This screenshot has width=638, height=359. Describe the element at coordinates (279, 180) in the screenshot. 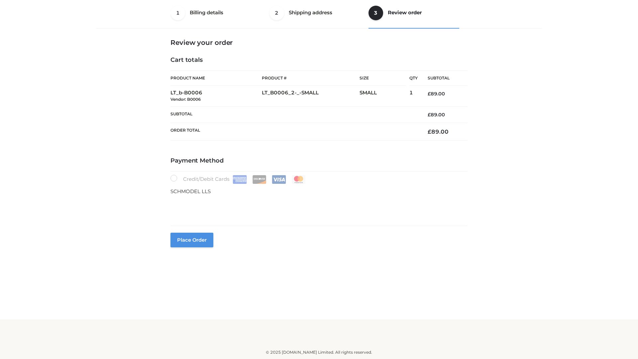

I see `img: Visa` at that location.